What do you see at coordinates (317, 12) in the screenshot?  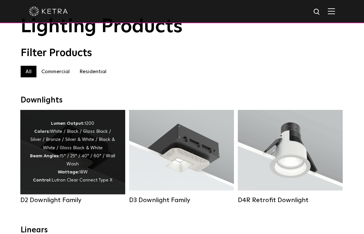 I see `img: search icon` at bounding box center [317, 12].